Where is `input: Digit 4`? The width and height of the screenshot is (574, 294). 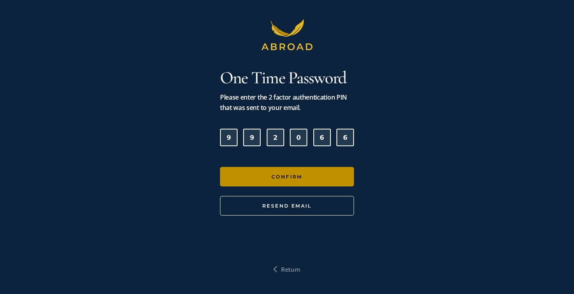
input: Digit 4 is located at coordinates (298, 137).